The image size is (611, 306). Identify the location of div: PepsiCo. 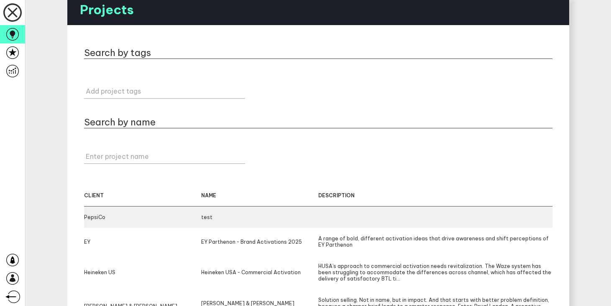
(143, 217).